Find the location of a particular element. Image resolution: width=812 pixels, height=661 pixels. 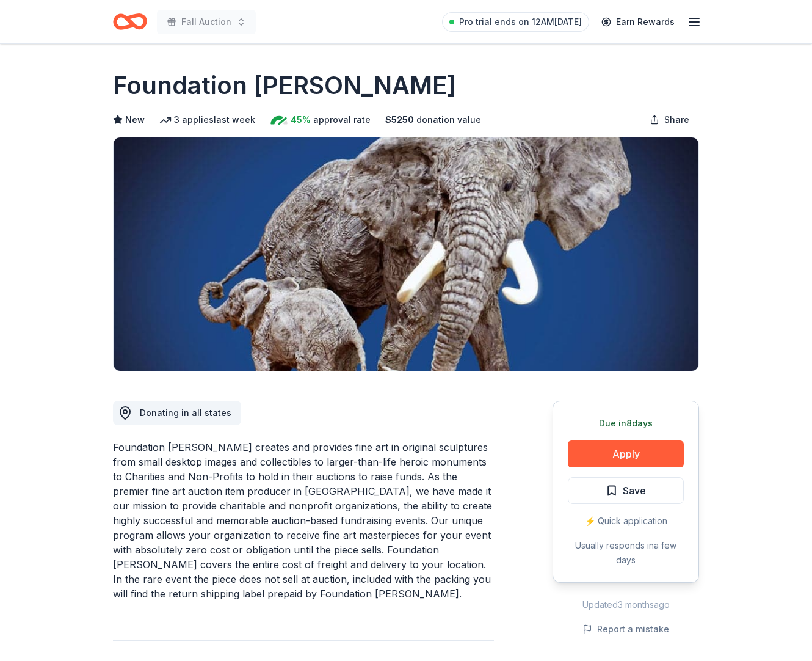

div: Usually responds in a few days is located at coordinates (625, 553).